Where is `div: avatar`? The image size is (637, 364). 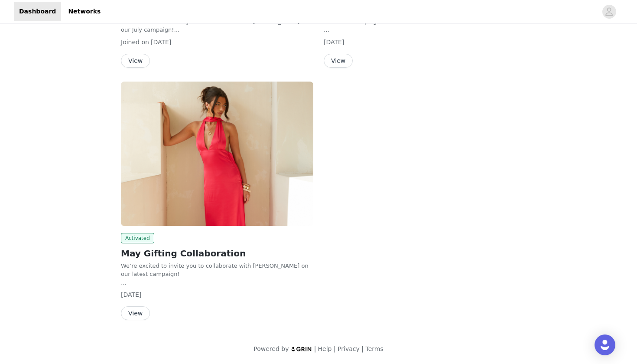 div: avatar is located at coordinates (609, 12).